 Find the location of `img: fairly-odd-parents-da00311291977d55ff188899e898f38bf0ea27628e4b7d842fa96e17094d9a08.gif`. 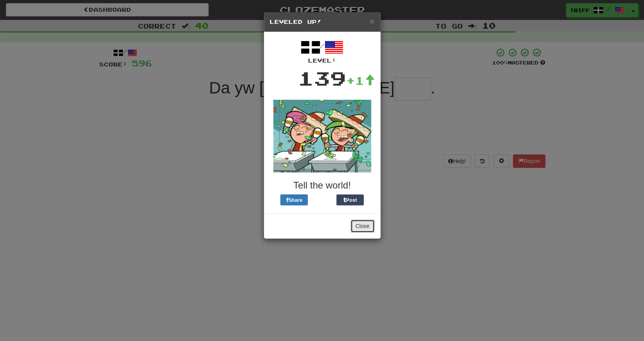

img: fairly-odd-parents-da00311291977d55ff188899e898f38bf0ea27628e4b7d842fa96e17094d9a08.gif is located at coordinates (322, 136).